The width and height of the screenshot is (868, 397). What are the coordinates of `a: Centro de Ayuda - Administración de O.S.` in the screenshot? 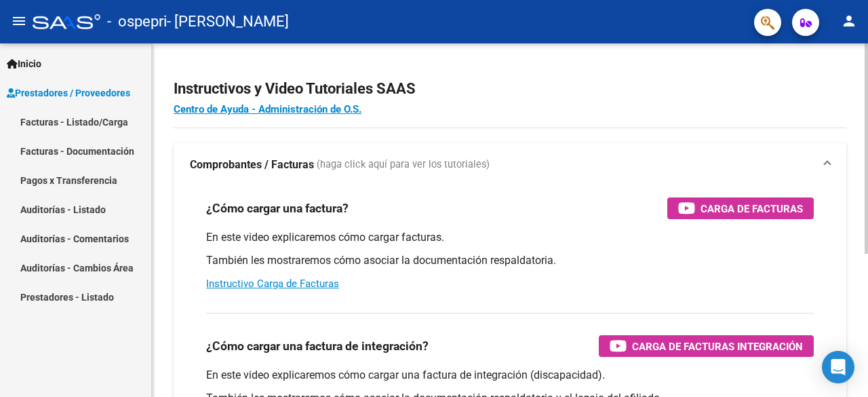 It's located at (267, 110).